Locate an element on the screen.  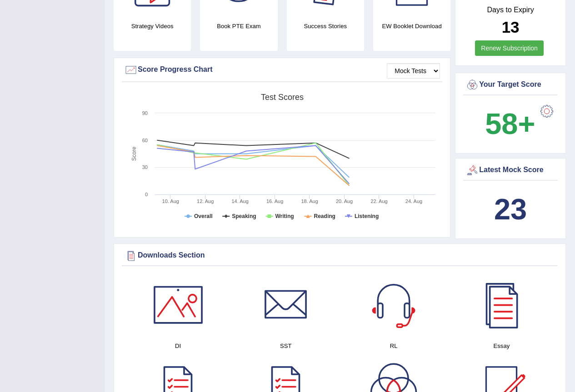
tspan: 20. Aug is located at coordinates (344, 201).